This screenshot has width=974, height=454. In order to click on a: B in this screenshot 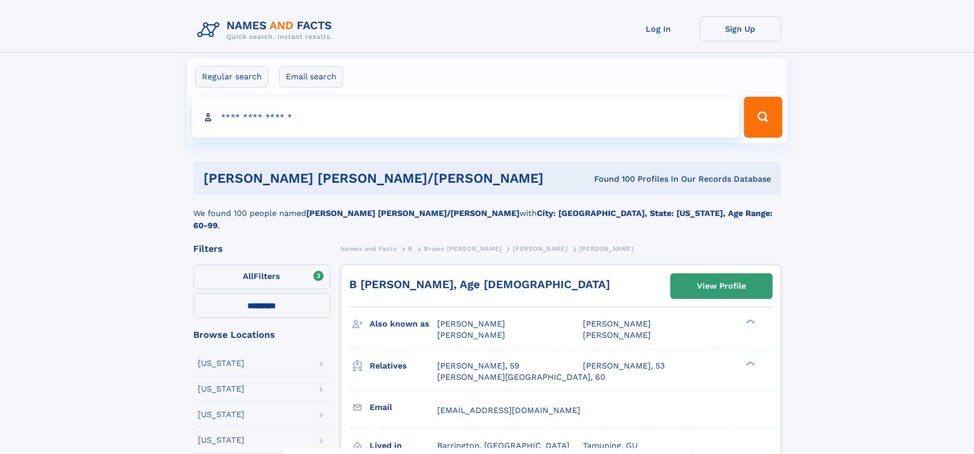, I will do `click(410, 248)`.